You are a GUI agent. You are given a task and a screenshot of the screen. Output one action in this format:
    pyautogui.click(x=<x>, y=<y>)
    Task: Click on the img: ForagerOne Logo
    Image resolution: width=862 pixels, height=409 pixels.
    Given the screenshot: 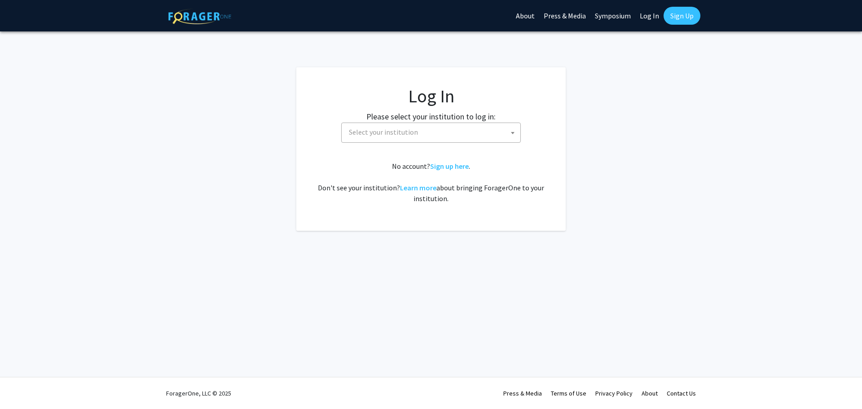 What is the action you would take?
    pyautogui.click(x=200, y=16)
    